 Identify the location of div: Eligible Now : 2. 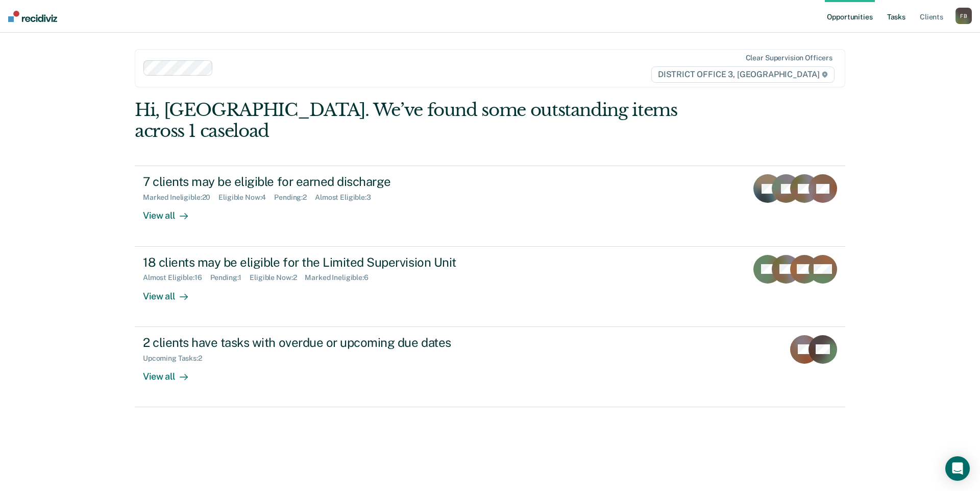
(277, 277).